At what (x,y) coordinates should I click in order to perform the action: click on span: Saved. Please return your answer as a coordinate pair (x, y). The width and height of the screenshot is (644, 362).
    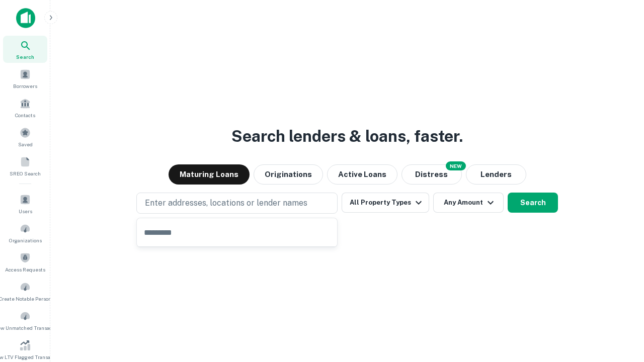
    Looking at the image, I should click on (25, 145).